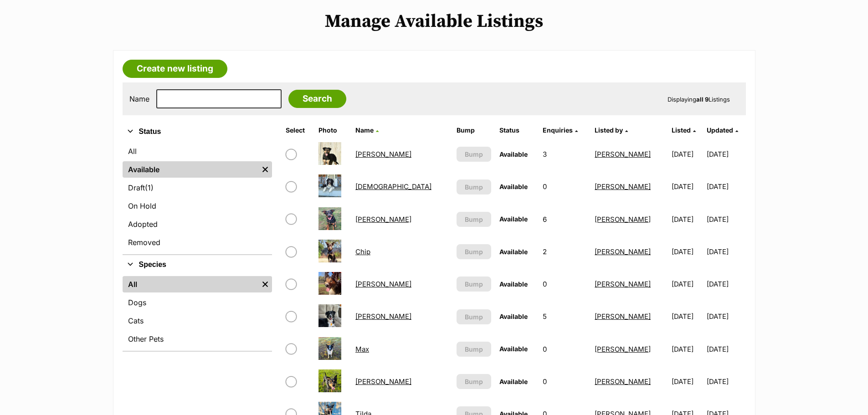 The image size is (868, 415). I want to click on div: Status, so click(197, 198).